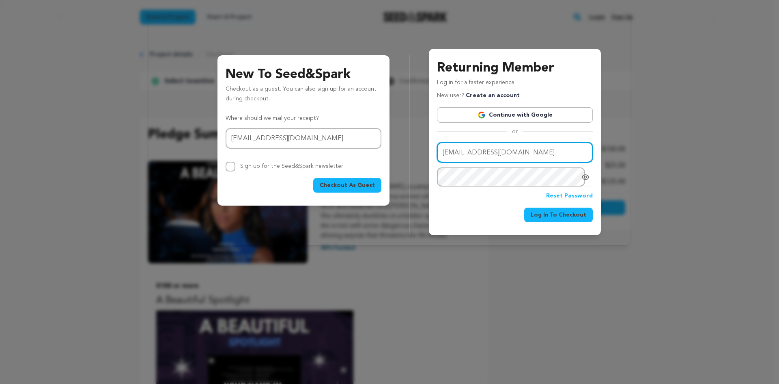  Describe the element at coordinates (304, 119) in the screenshot. I see `p: Where should we mail your receipt?` at that location.